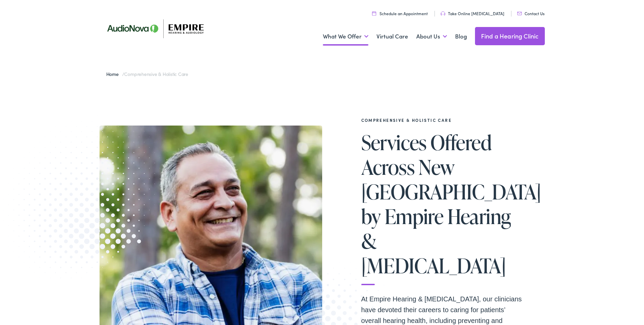 The width and height of the screenshot is (644, 325). I want to click on a: Contact Us, so click(531, 13).